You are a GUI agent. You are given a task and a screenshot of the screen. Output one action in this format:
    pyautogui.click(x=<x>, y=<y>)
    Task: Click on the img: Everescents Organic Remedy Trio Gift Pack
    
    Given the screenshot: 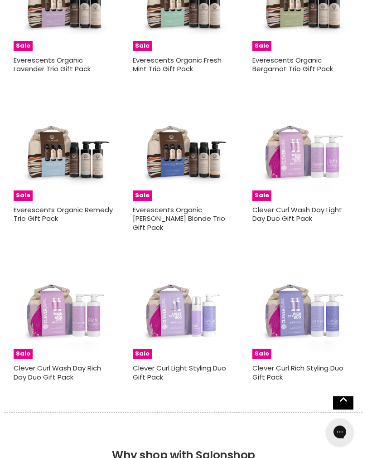 What is the action you would take?
    pyautogui.click(x=64, y=150)
    